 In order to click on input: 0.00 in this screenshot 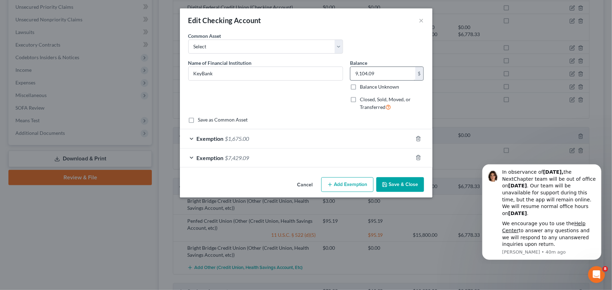, I will do `click(382, 74)`.